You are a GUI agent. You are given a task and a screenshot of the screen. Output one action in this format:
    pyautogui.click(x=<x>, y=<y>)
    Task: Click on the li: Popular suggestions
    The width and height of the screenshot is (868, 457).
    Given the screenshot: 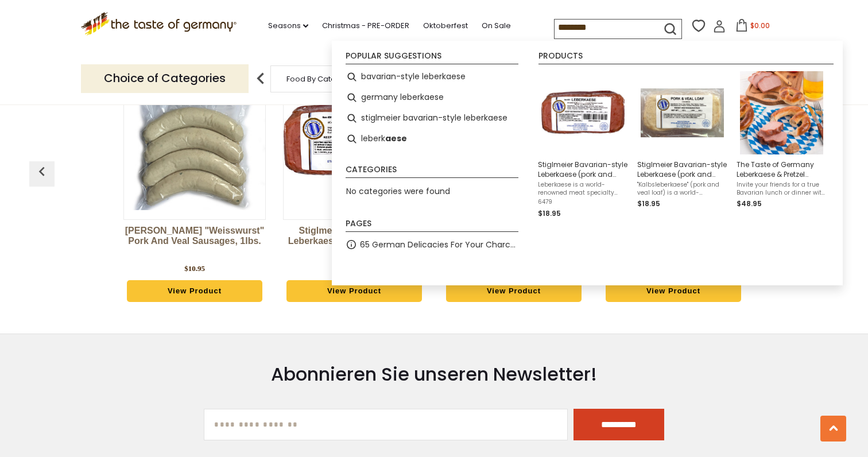 What is the action you would take?
    pyautogui.click(x=432, y=58)
    